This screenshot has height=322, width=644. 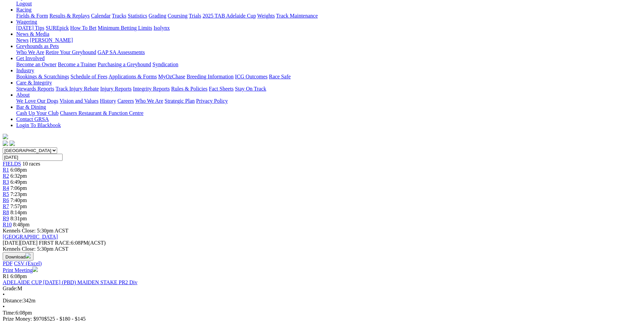 I want to click on span: Grade:, so click(x=10, y=288).